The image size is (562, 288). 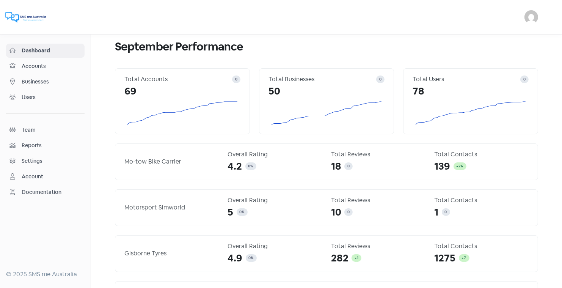 I want to click on a: Documentation, so click(x=45, y=192).